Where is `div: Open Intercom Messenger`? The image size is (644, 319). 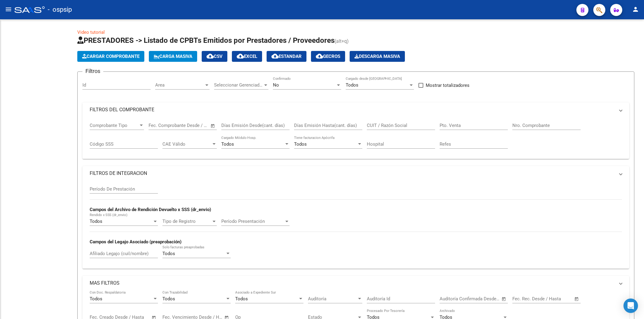 div: Open Intercom Messenger is located at coordinates (631, 306).